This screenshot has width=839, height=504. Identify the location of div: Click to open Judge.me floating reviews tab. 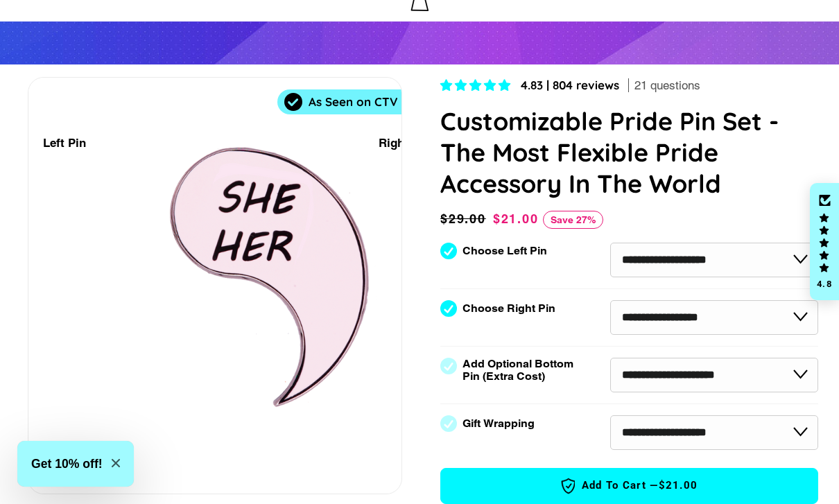
(825, 242).